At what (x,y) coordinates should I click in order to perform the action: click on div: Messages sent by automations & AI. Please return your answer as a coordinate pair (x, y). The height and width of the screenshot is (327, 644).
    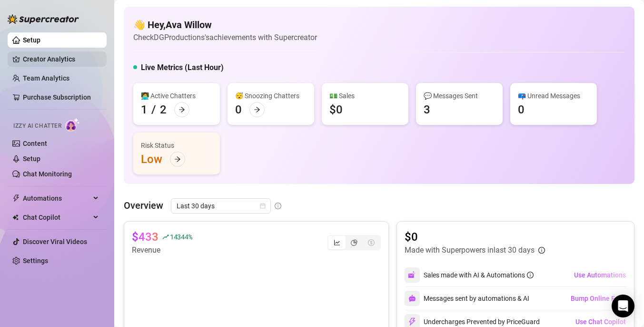
    Looking at the image, I should click on (467, 298).